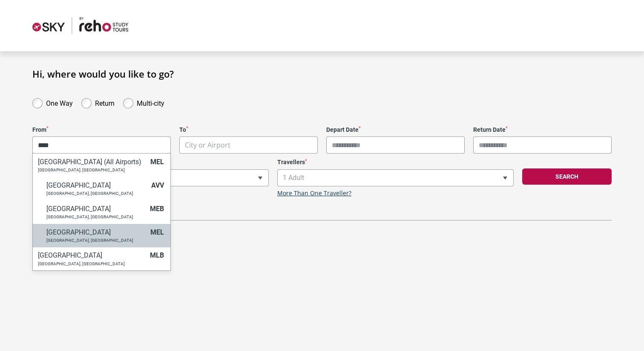  Describe the element at coordinates (157, 255) in the screenshot. I see `span: MLB` at that location.